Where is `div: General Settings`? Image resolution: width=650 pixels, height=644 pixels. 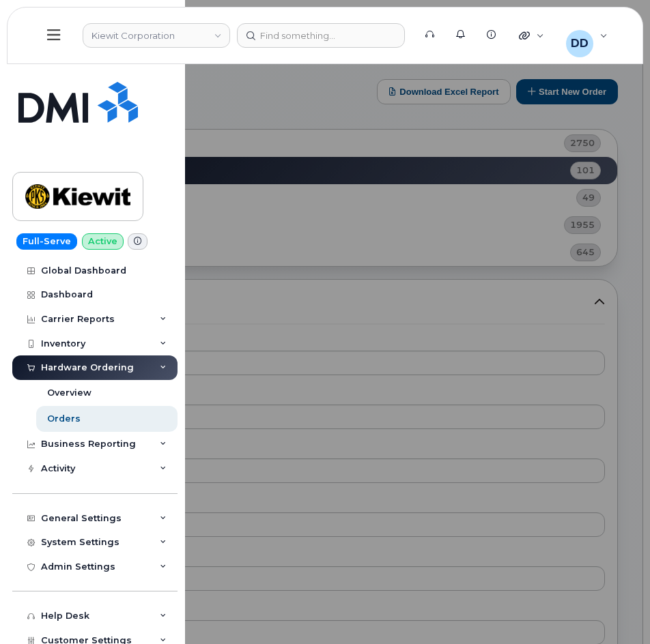
div: General Settings is located at coordinates (81, 519).